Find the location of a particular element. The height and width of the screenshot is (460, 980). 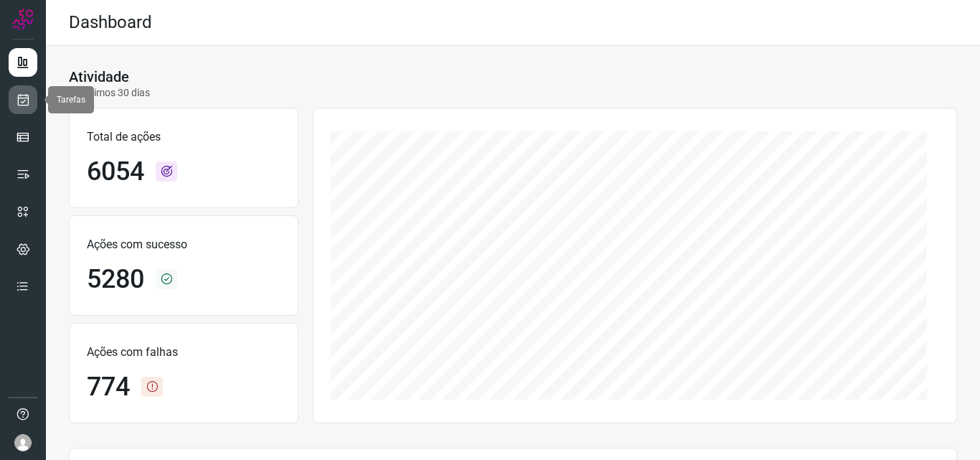

img: avatar-user-boy.jpg is located at coordinates (23, 443).